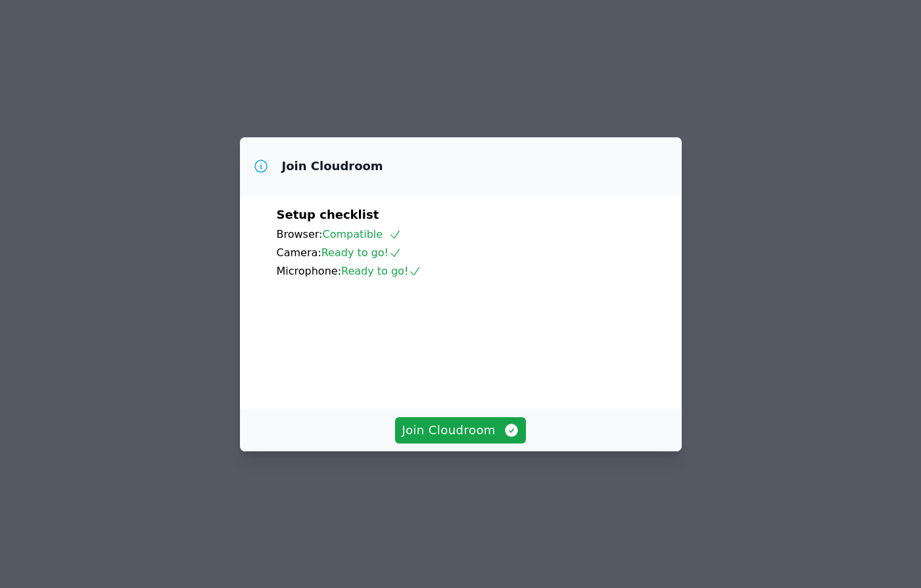 The height and width of the screenshot is (588, 921). Describe the element at coordinates (460, 431) in the screenshot. I see `button: Join Cloudroom` at that location.